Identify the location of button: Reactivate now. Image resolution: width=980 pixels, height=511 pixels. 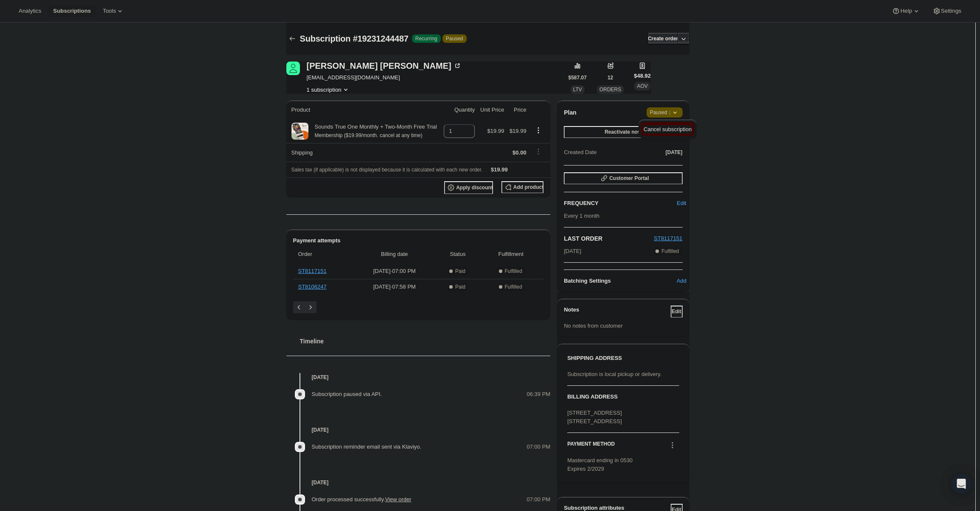
(623, 132).